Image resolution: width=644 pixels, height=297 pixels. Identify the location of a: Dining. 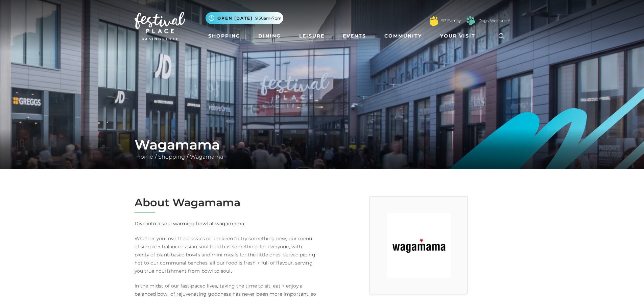
(269, 36).